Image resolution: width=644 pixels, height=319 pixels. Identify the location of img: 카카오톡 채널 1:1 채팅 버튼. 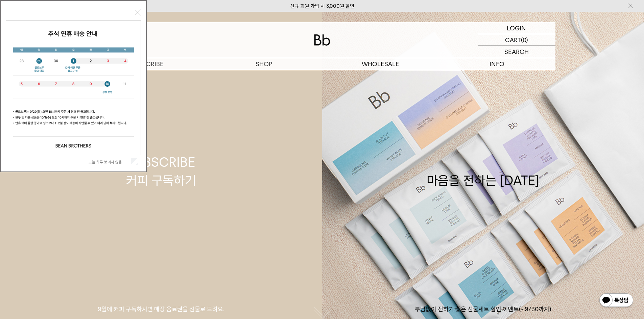
(616, 301).